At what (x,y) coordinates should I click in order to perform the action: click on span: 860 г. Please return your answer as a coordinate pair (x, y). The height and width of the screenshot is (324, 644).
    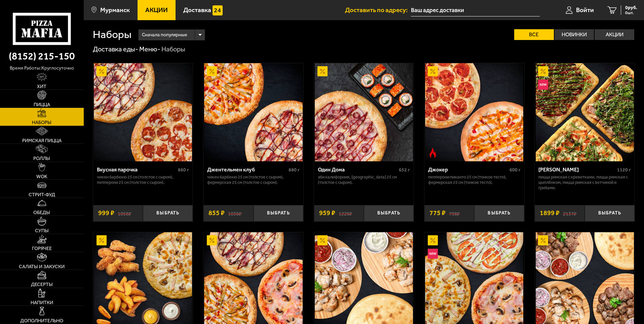
    Looking at the image, I should click on (183, 170).